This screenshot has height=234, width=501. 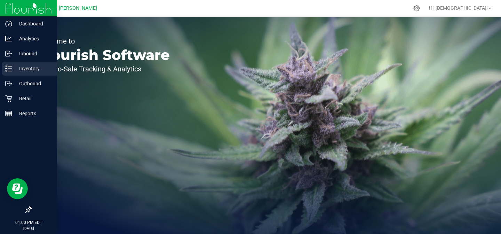 What do you see at coordinates (29, 222) in the screenshot?
I see `p: 01:00 PM EDT` at bounding box center [29, 222].